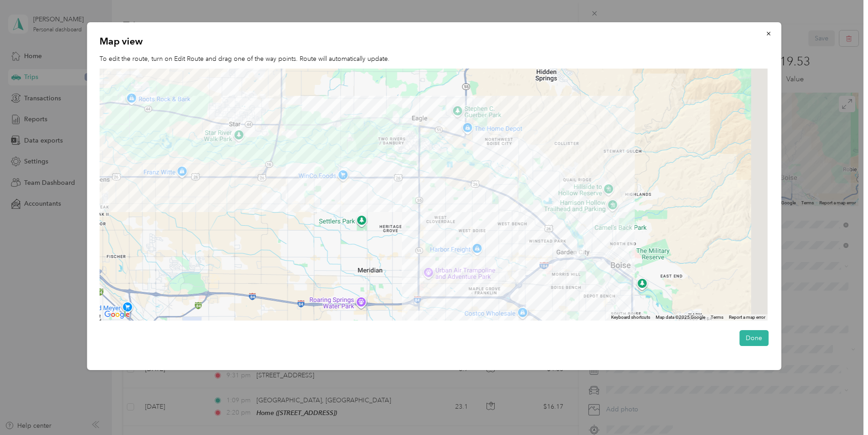  What do you see at coordinates (631, 318) in the screenshot?
I see `button: Keyboard shortcuts` at bounding box center [631, 318].